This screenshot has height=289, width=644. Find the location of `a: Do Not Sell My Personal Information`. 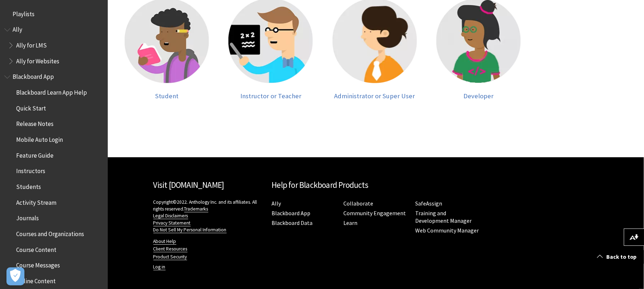

a: Do Not Sell My Personal Information is located at coordinates (190, 230).